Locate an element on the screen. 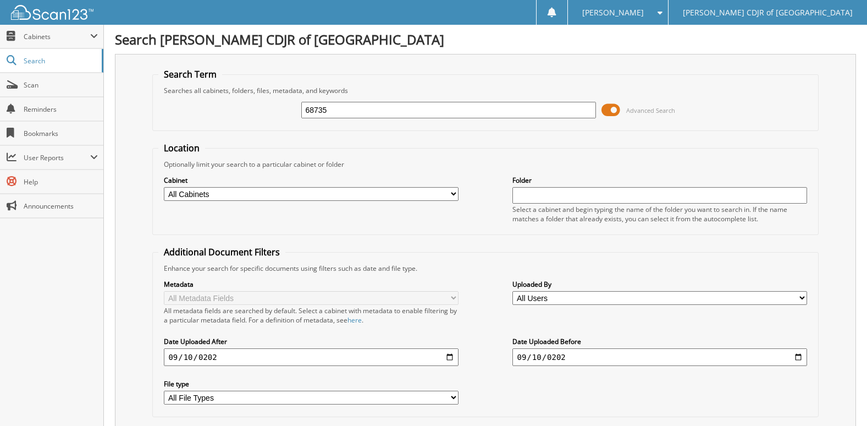  span: Advanced Search is located at coordinates (651, 110).